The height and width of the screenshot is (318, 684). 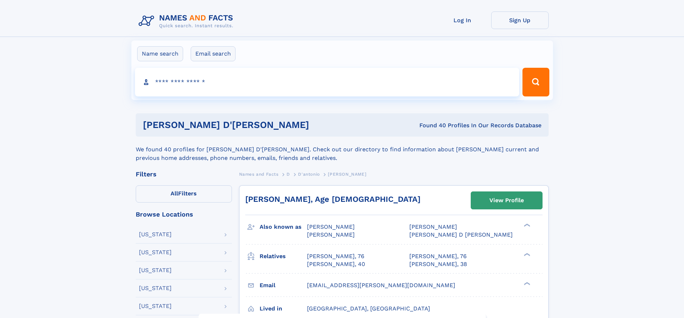 What do you see at coordinates (520, 20) in the screenshot?
I see `a: Sign Up` at bounding box center [520, 20].